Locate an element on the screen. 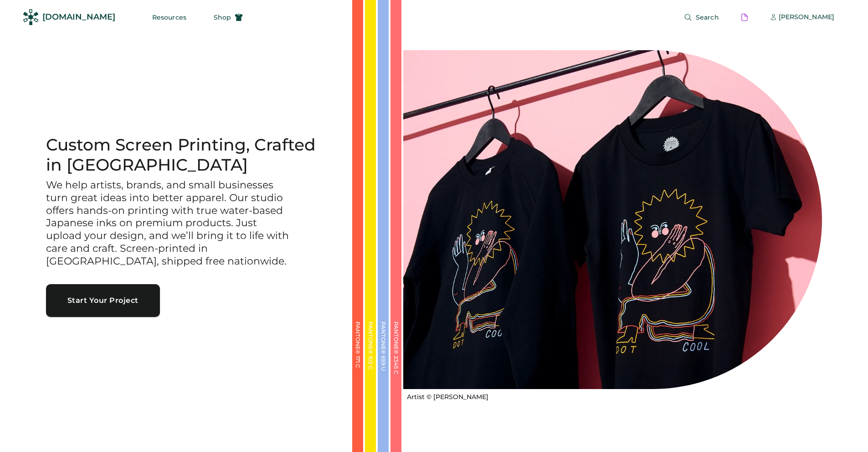 The image size is (868, 452). button: Shop is located at coordinates (228, 18).